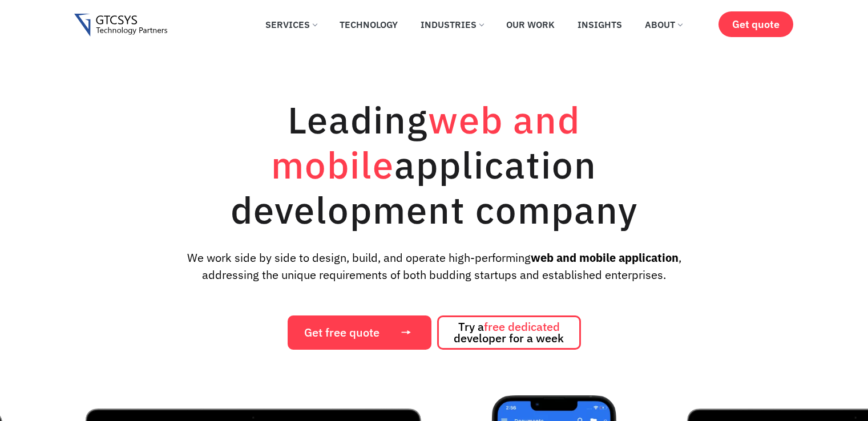 Image resolution: width=868 pixels, height=421 pixels. Describe the element at coordinates (291, 24) in the screenshot. I see `a: Services` at that location.